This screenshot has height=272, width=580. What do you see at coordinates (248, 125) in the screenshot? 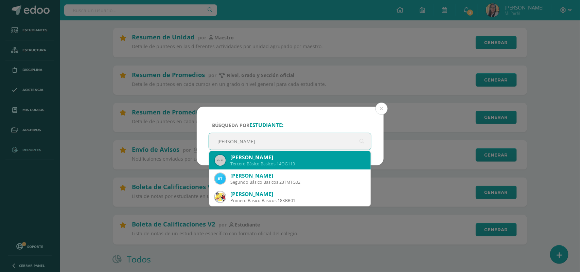
I see `span: Búsqueda por` at bounding box center [248, 125].